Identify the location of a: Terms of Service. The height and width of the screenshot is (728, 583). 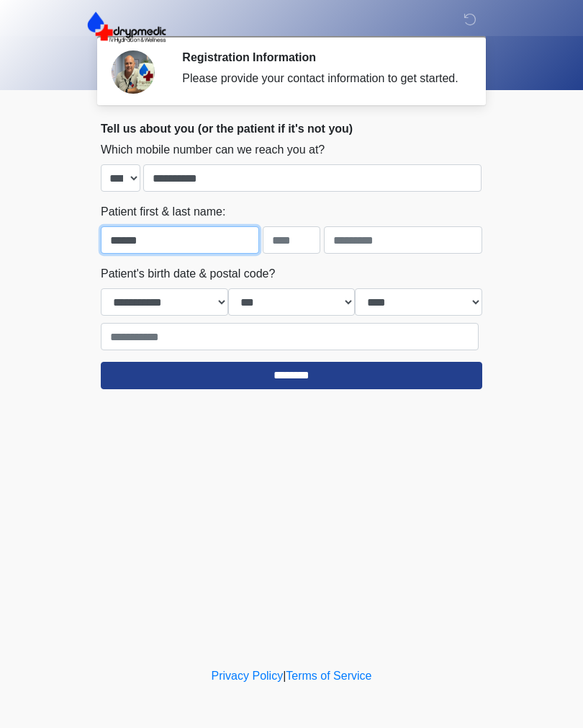
(328, 675).